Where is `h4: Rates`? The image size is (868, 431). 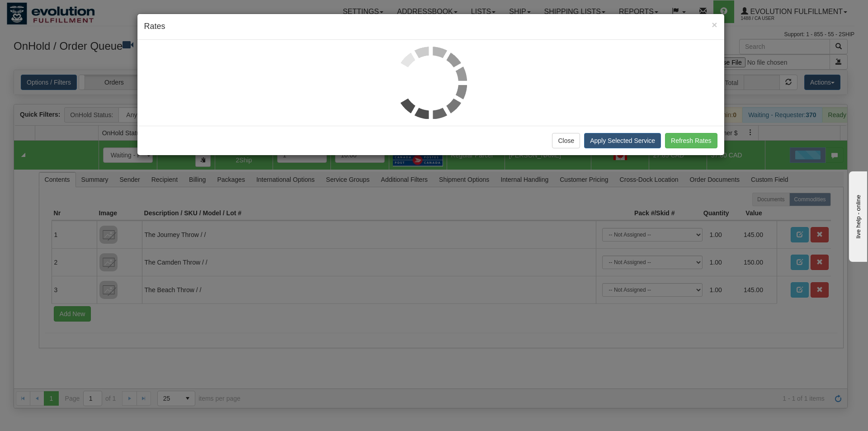 h4: Rates is located at coordinates (431, 26).